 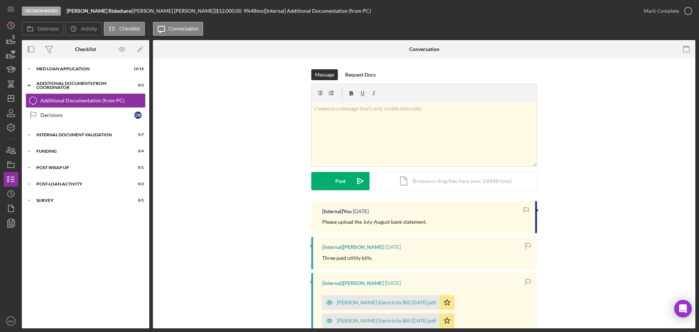 I want to click on div: Checklist, so click(x=86, y=49).